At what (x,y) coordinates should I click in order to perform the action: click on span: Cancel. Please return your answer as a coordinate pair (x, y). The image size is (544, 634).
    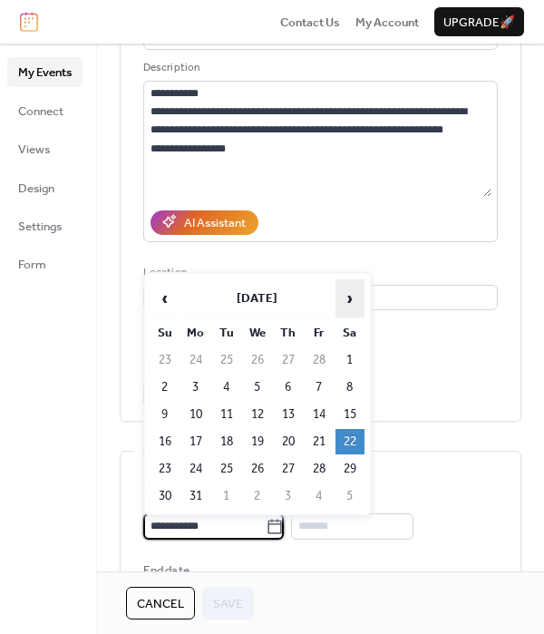
    Looking at the image, I should click on (161, 604).